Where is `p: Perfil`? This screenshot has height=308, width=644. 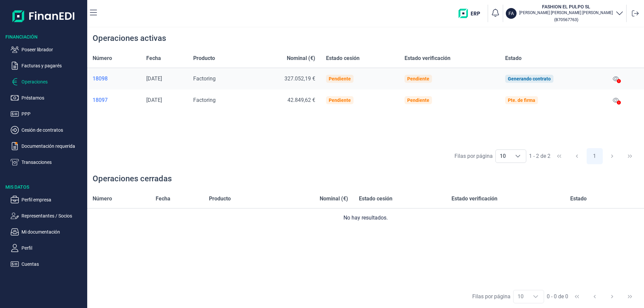
p: Perfil is located at coordinates (53, 248).